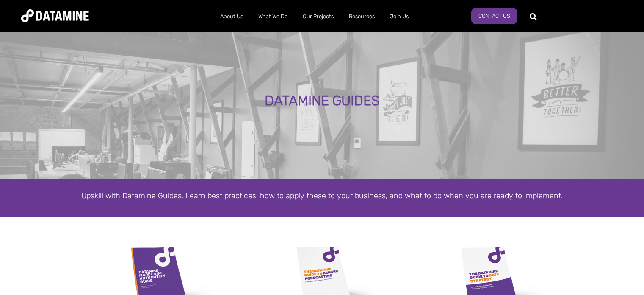 This screenshot has height=295, width=644. What do you see at coordinates (322, 101) in the screenshot?
I see `div: DATAMINE GUIDES` at bounding box center [322, 101].